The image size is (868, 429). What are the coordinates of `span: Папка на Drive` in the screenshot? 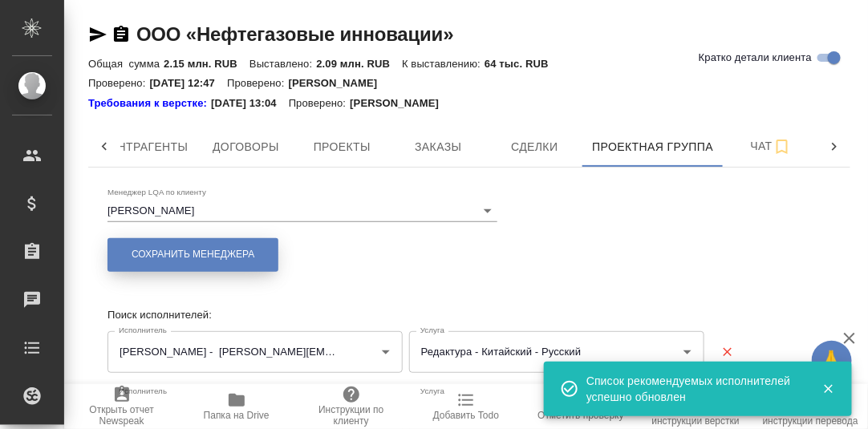 It's located at (237, 416).